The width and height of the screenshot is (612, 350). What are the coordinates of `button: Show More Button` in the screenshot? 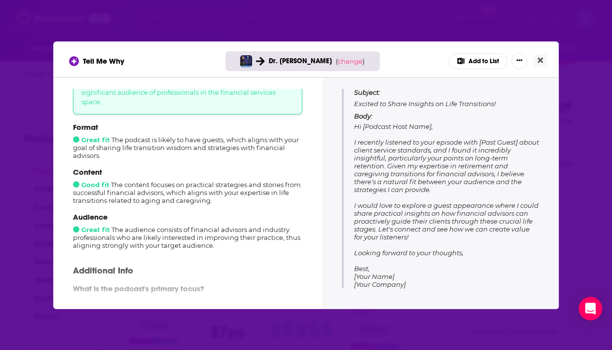 It's located at (520, 61).